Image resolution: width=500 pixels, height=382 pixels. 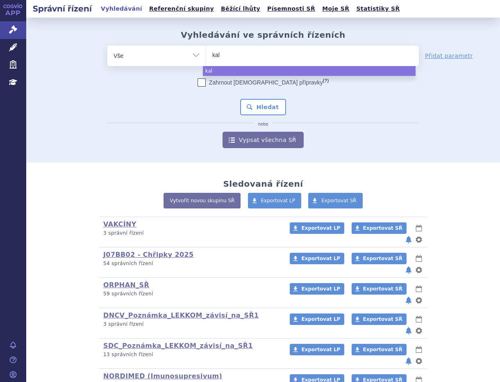 I want to click on h2: Vyhledávání ve správních řízeních, so click(x=263, y=35).